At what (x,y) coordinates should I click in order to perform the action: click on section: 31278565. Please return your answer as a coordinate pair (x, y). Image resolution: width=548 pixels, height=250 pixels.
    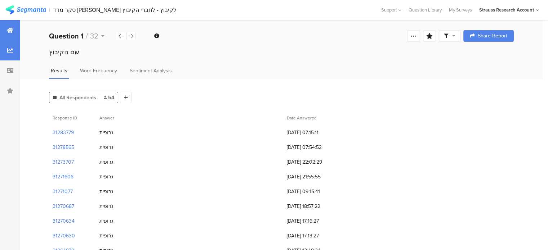
    Looking at the image, I should click on (63, 147).